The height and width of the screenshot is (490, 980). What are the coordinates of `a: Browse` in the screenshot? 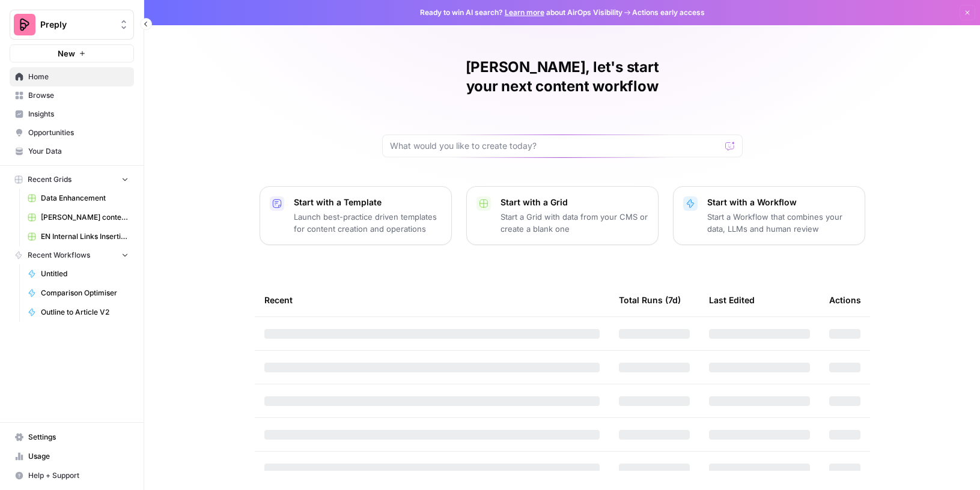 It's located at (72, 95).